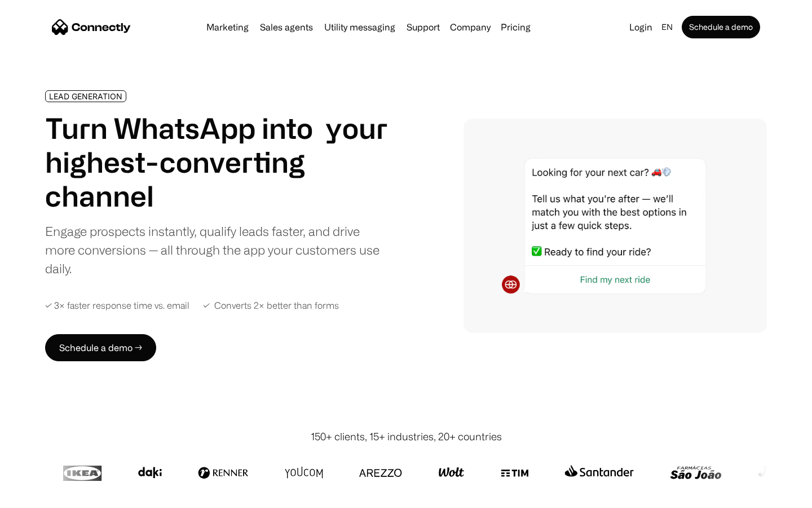  Describe the element at coordinates (216, 162) in the screenshot. I see `h1: Turn WhatsApp into your highest-converting channel` at that location.